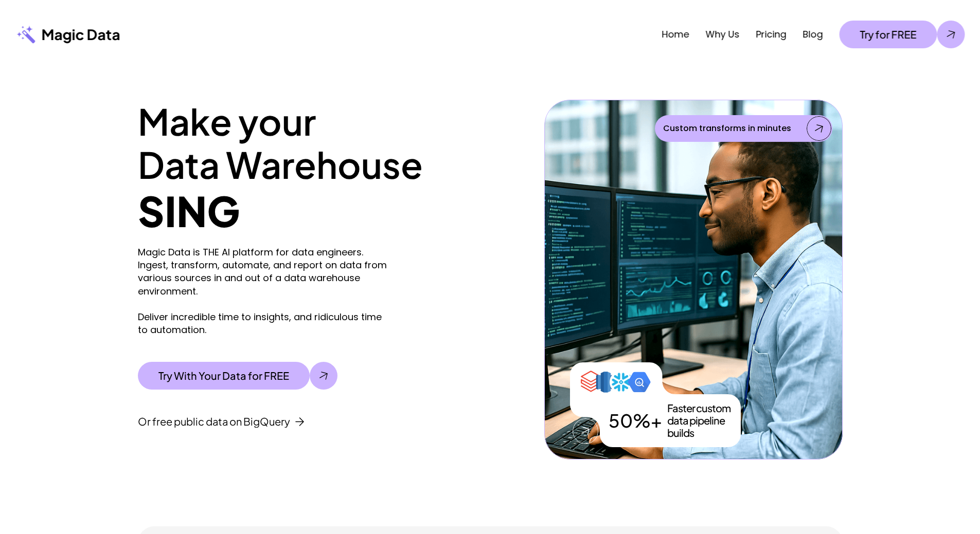  Describe the element at coordinates (189, 210) in the screenshot. I see `strong: SING` at that location.